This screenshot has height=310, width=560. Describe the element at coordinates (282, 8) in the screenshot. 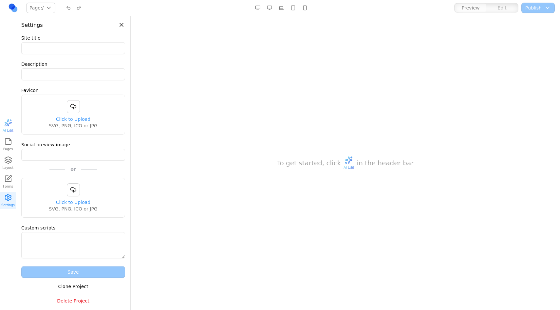

I see `button: Laptop` at that location.